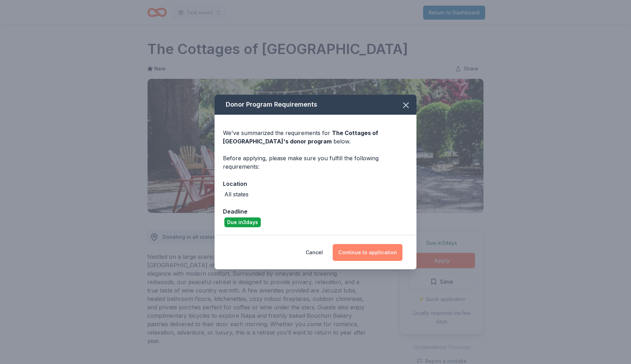 This screenshot has height=364, width=631. Describe the element at coordinates (316, 212) in the screenshot. I see `div: Deadline` at that location.